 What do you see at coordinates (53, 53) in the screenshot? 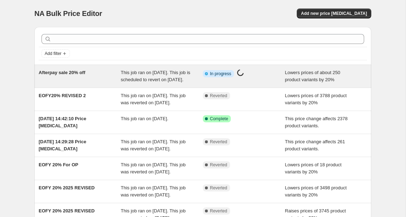
I see `span: Add filter` at bounding box center [53, 53].